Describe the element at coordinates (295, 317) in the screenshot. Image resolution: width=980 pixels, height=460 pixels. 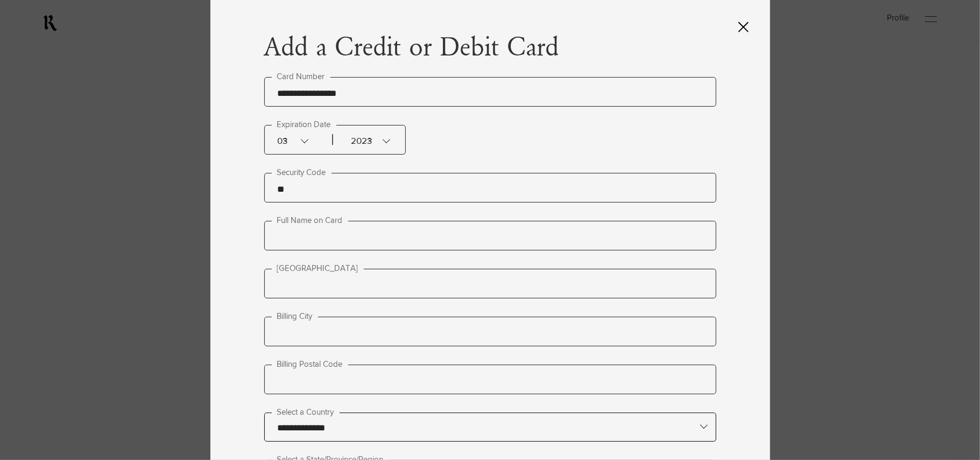
I see `label: Billing City` at that location.